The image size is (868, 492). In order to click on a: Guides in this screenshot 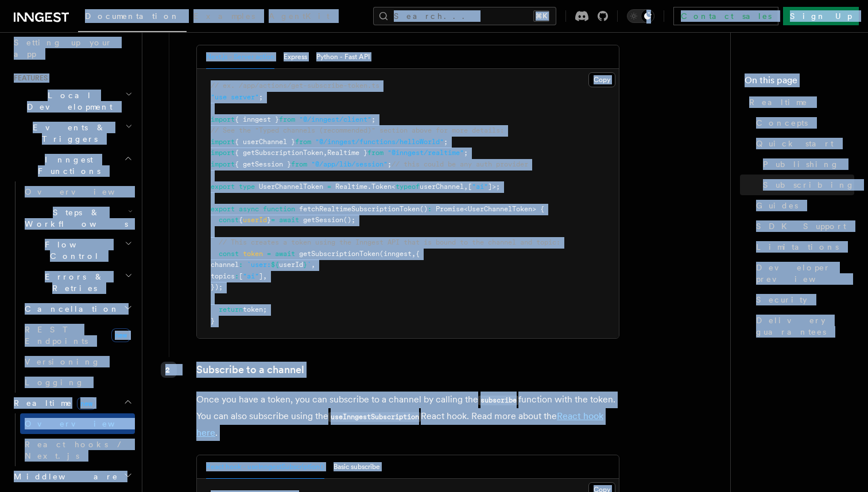, I will do `click(802, 205)`.